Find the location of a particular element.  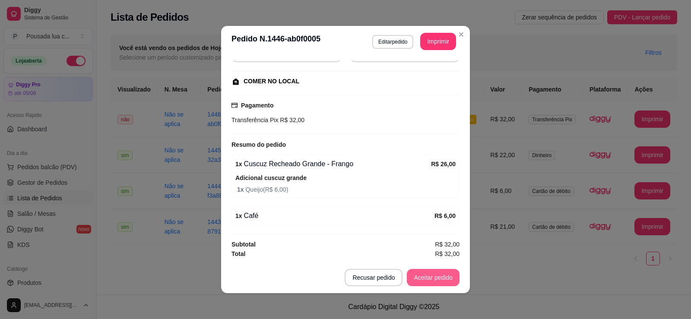

strong: Total is located at coordinates (239, 254).